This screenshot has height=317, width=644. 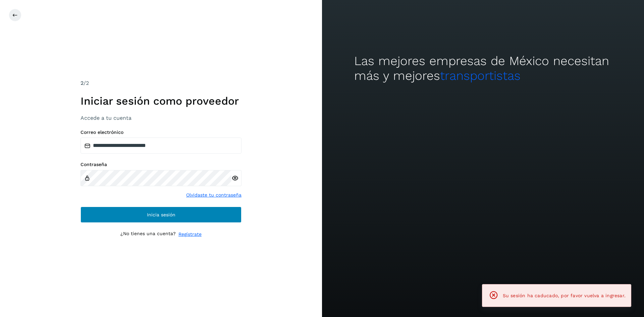 What do you see at coordinates (483, 68) in the screenshot?
I see `h2: Las mejores empresas de México necesitan más y mejores` at bounding box center [483, 68].